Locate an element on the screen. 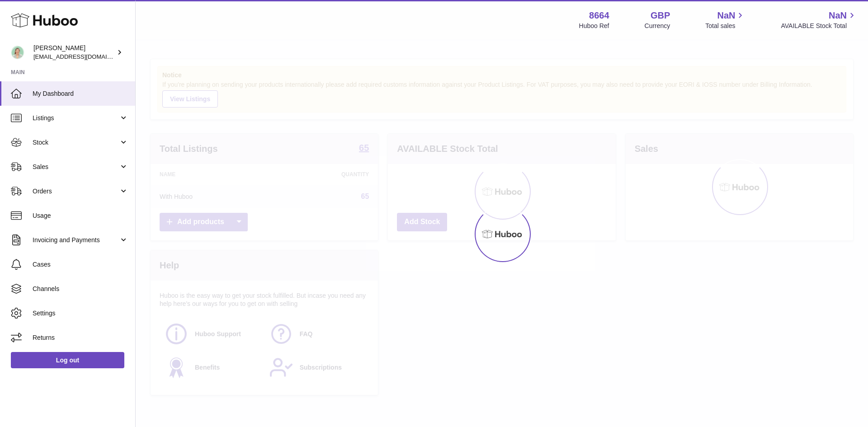  span: Listings is located at coordinates (75, 118).